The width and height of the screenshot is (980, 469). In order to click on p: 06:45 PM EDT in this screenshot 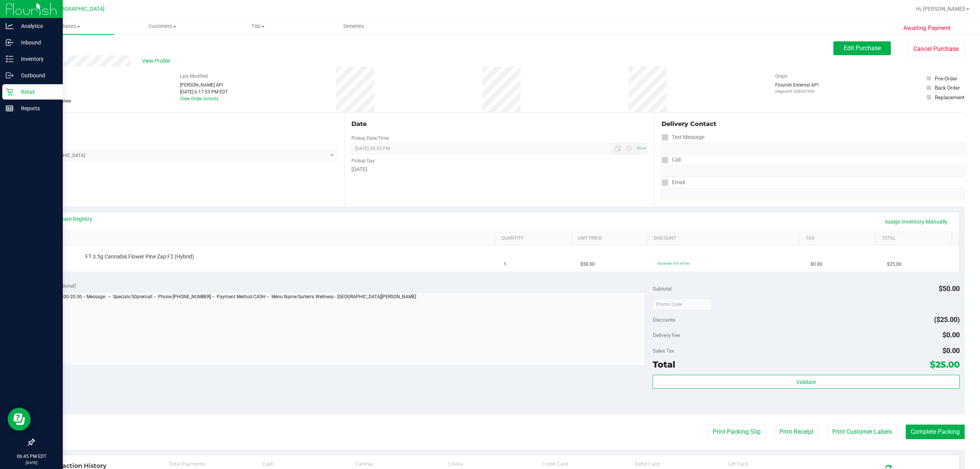, I will do `click(31, 457)`.